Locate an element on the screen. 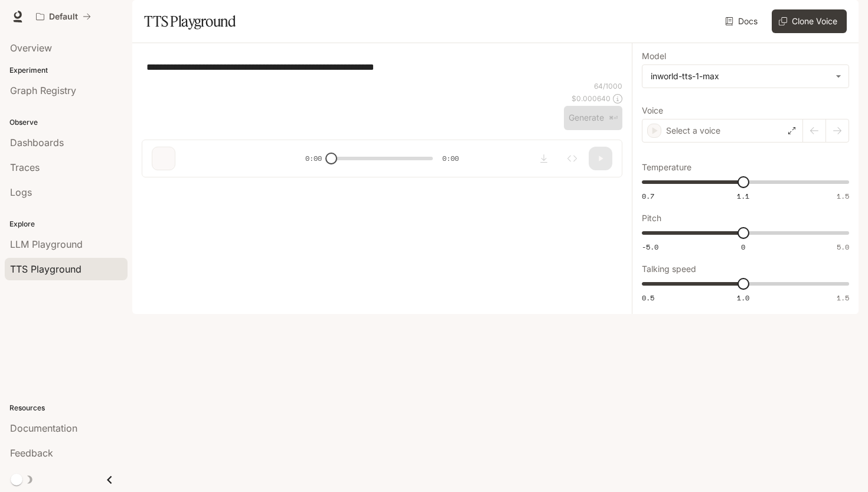 The width and height of the screenshot is (868, 492). a: Docs is located at coordinates (742, 21).